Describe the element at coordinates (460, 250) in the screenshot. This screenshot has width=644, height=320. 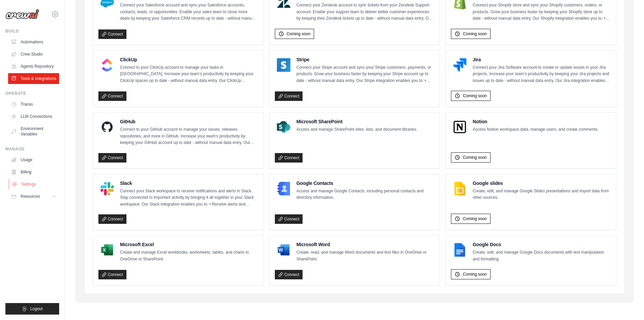
I see `img: Google Docs Logo` at that location.